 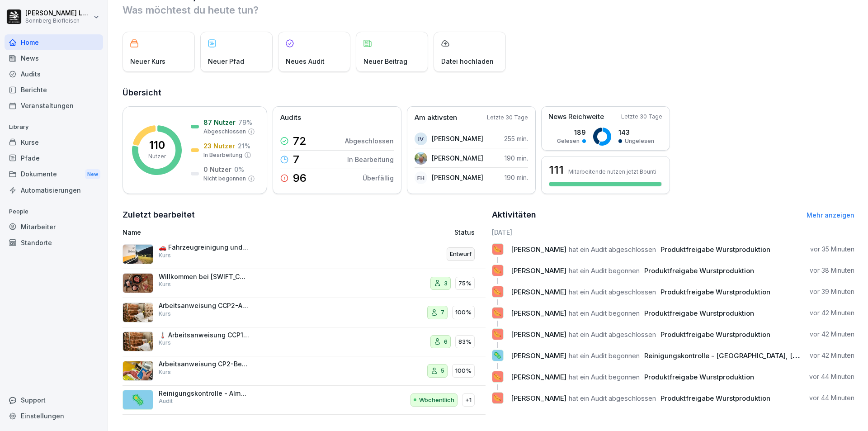 What do you see at coordinates (54, 190) in the screenshot?
I see `a: Automatisierungen` at bounding box center [54, 190].